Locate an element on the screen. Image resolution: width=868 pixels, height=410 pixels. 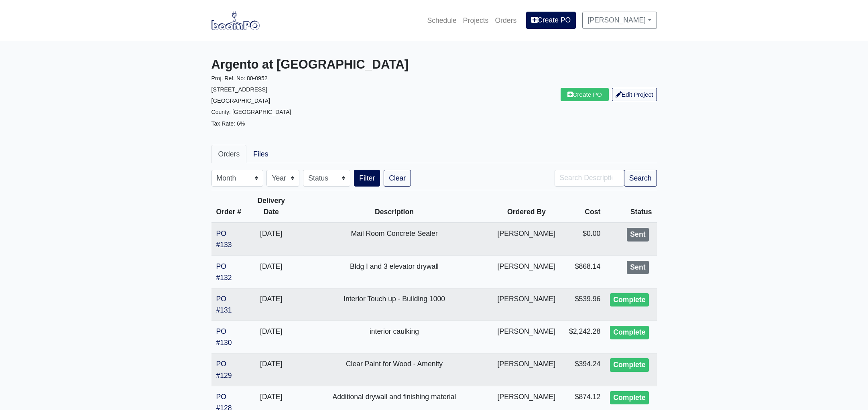
td: Bldg I and 3 elevator drywall is located at coordinates (394, 271).